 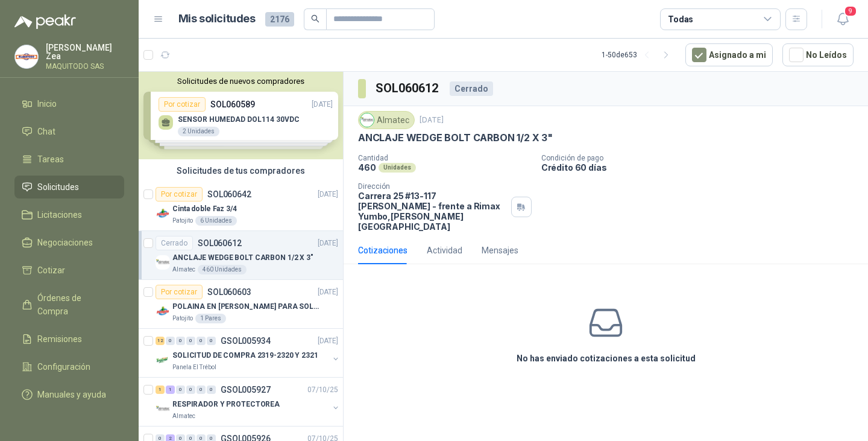 What do you see at coordinates (226, 404) in the screenshot?
I see `p: RESPIRADOR Y PROTECTOREA` at bounding box center [226, 404].